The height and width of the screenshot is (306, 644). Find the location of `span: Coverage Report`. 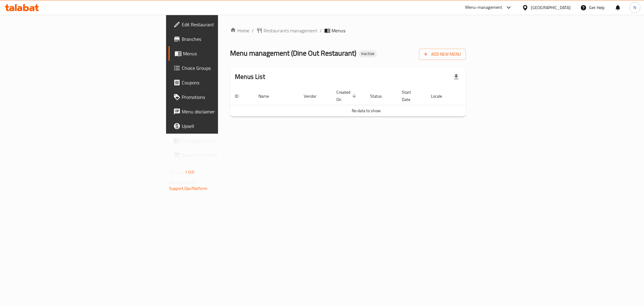

span: Coverage Report is located at coordinates (225, 140).